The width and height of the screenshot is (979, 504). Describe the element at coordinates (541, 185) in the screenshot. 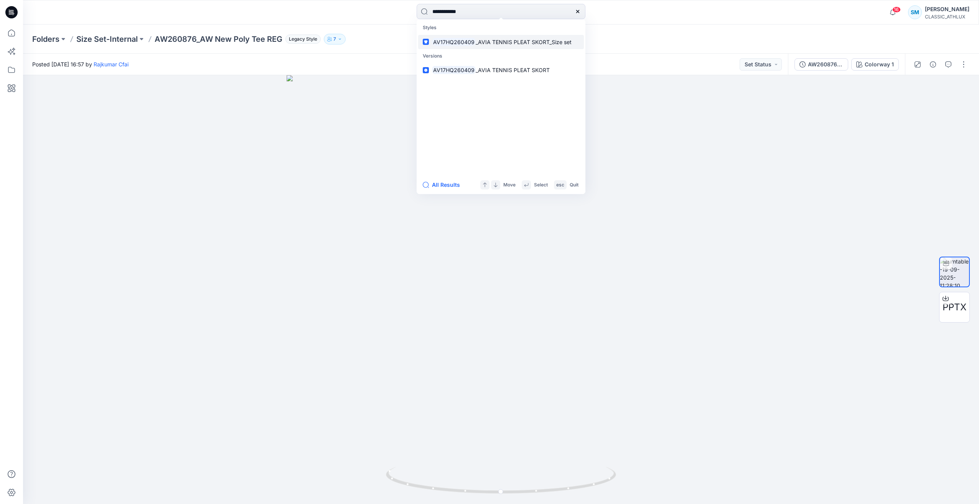

I see `p: Select` at that location.